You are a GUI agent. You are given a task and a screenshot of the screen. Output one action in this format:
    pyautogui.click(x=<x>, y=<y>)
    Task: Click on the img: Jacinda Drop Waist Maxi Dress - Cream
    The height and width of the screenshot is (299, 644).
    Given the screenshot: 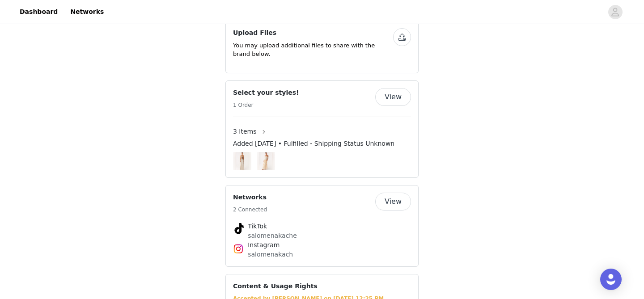 What is the action you would take?
    pyautogui.click(x=266, y=161)
    